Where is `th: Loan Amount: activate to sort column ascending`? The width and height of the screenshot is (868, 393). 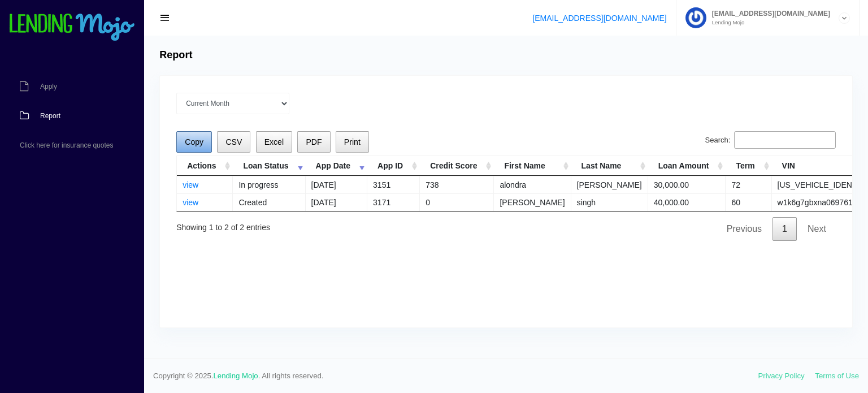 th: Loan Amount: activate to sort column ascending is located at coordinates (687, 166).